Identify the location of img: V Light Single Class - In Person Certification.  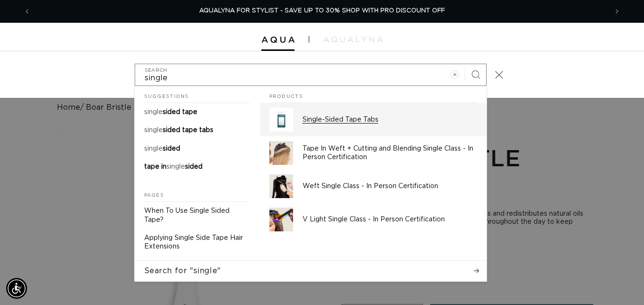
(281, 219).